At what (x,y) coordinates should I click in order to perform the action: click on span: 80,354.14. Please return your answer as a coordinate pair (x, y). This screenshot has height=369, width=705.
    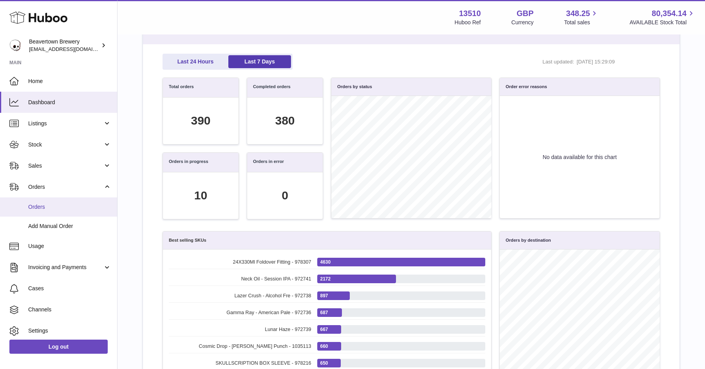
    Looking at the image, I should click on (669, 13).